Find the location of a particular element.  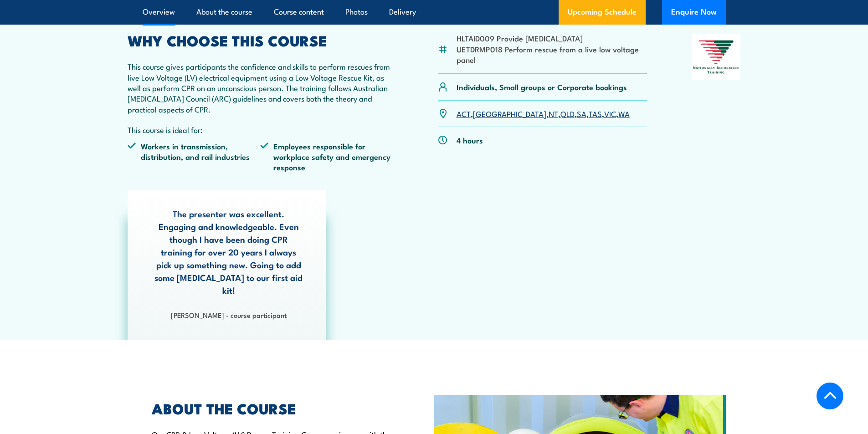

p: Individuals, Small groups or Corporate bookings is located at coordinates (542, 86).